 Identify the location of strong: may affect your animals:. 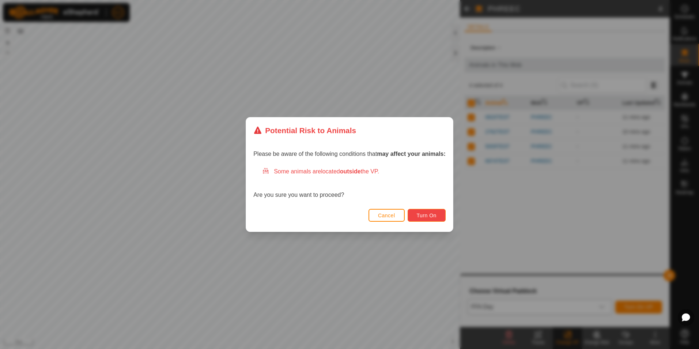
(411, 154).